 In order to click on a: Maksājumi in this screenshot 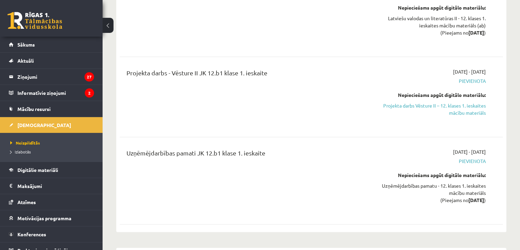, I will do `click(51, 186)`.